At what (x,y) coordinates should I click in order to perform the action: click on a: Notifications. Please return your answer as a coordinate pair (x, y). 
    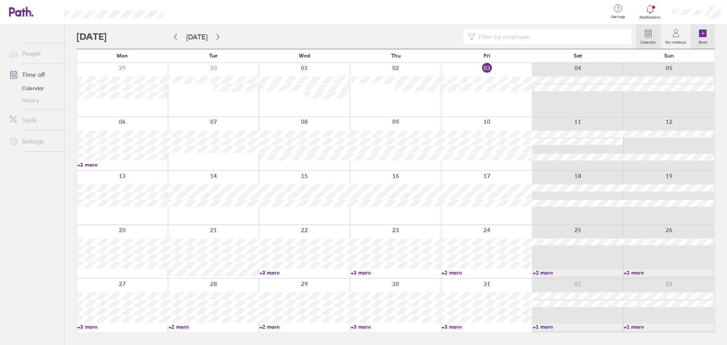
    Looking at the image, I should click on (650, 12).